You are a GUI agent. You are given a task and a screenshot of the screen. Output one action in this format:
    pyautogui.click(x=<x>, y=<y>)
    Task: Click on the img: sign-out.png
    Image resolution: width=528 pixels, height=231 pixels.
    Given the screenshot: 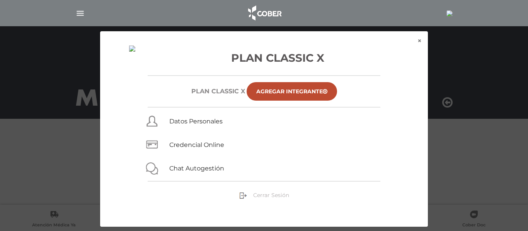 What is the action you would take?
    pyautogui.click(x=243, y=196)
    